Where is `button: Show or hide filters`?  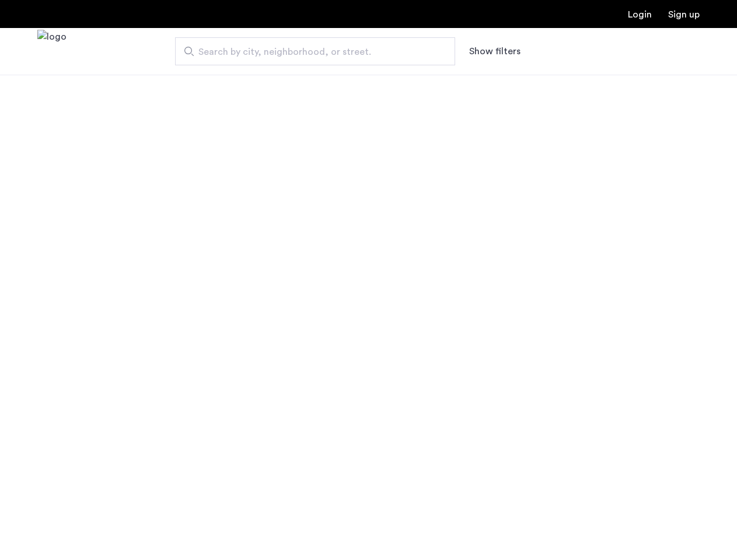 button: Show or hide filters is located at coordinates (494, 51).